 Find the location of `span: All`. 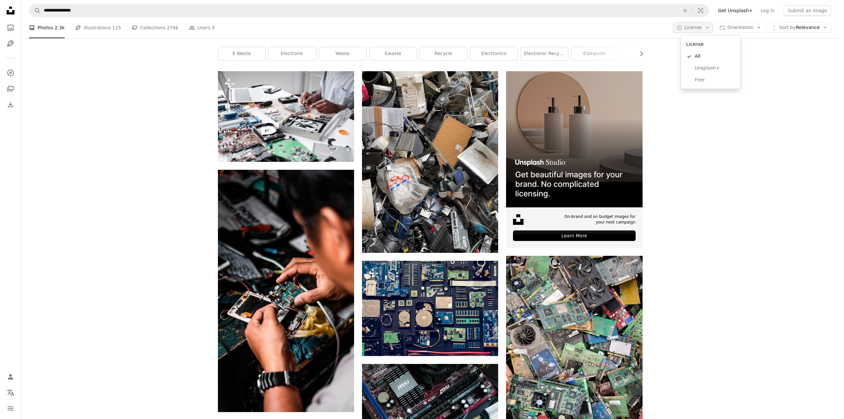

span: All is located at coordinates (715, 56).